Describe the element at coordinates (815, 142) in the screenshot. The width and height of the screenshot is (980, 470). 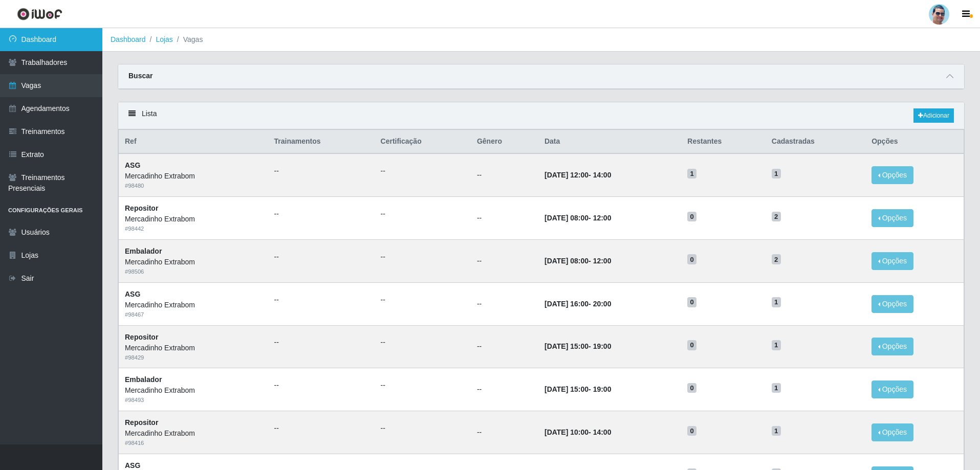
I see `th: Cadastradas` at that location.